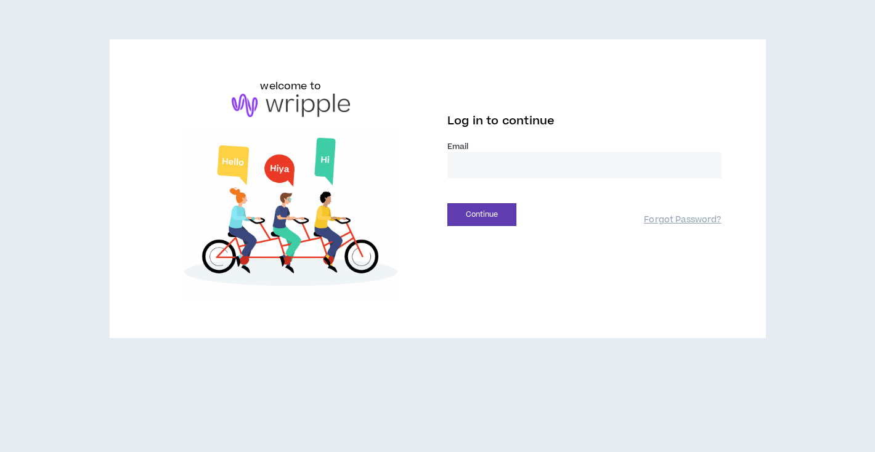 The image size is (875, 452). Describe the element at coordinates (682, 220) in the screenshot. I see `a: Forgot Password?` at that location.